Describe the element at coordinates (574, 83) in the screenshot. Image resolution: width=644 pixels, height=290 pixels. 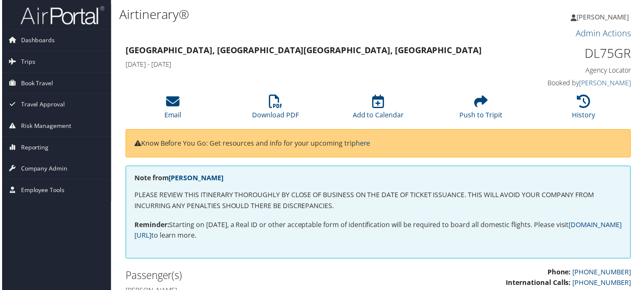
I see `h4: Booked by` at that location.